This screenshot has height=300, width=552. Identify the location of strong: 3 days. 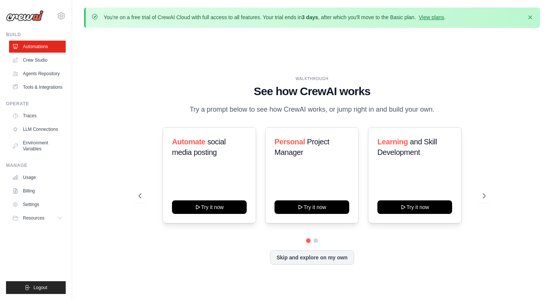
(310, 17).